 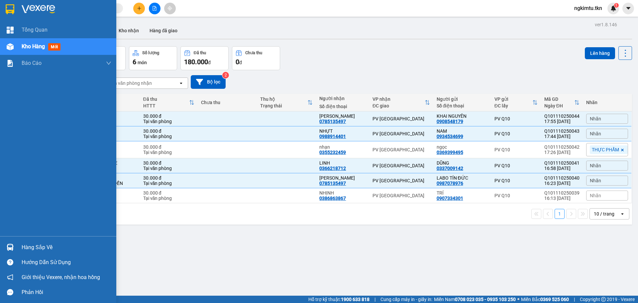 I want to click on span: Báo cáo, so click(x=32, y=63).